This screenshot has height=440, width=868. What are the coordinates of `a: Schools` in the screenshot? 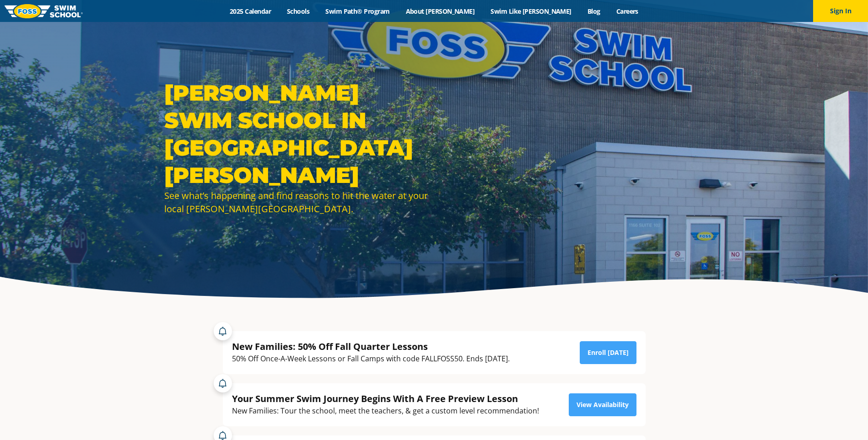 It's located at (298, 11).